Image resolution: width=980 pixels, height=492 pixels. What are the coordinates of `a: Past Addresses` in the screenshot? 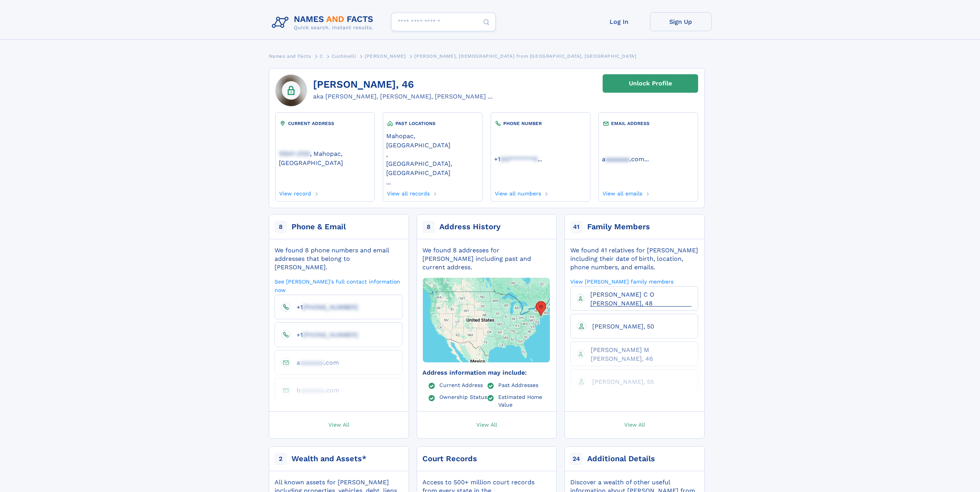 It's located at (518, 385).